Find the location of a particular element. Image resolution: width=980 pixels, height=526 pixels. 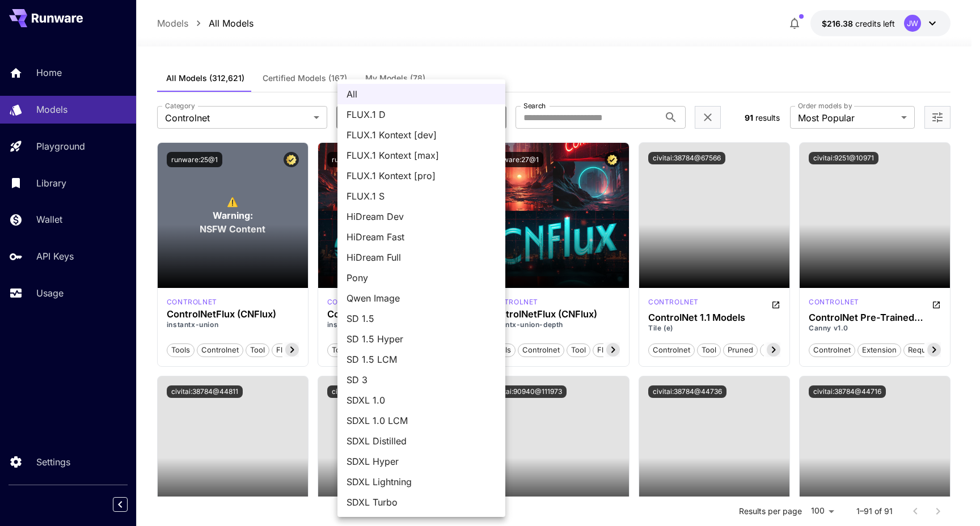

span: SDXL 1.0 is located at coordinates (421, 400).